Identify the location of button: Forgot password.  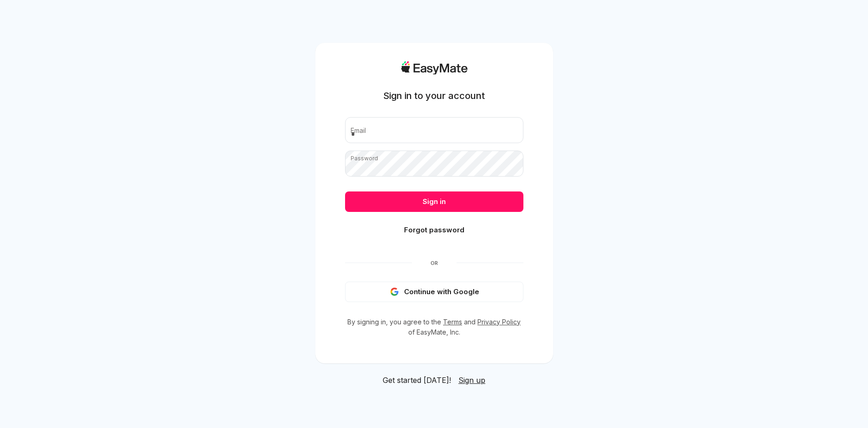
(434, 230).